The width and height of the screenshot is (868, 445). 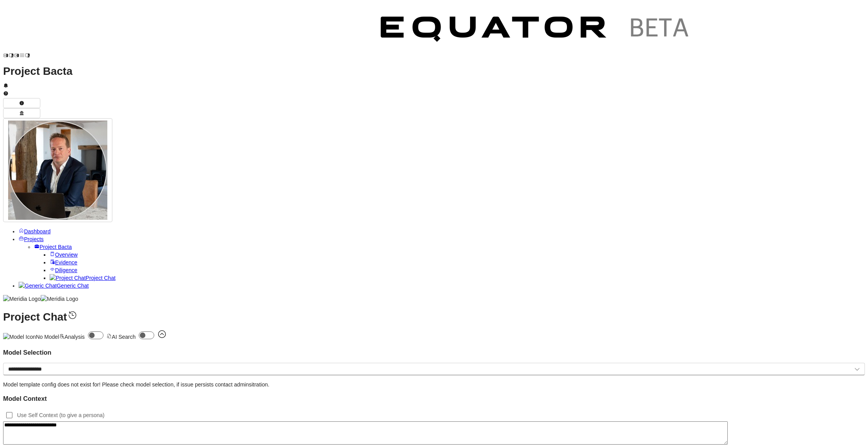 I want to click on img: Profile Icon, so click(x=58, y=170).